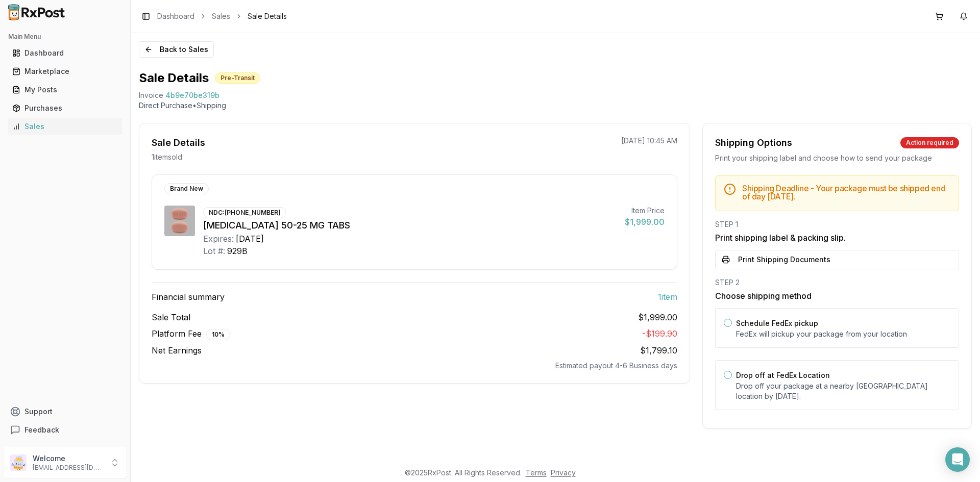 The width and height of the screenshot is (980, 482). What do you see at coordinates (65, 72) in the screenshot?
I see `button: Marketplace` at bounding box center [65, 72].